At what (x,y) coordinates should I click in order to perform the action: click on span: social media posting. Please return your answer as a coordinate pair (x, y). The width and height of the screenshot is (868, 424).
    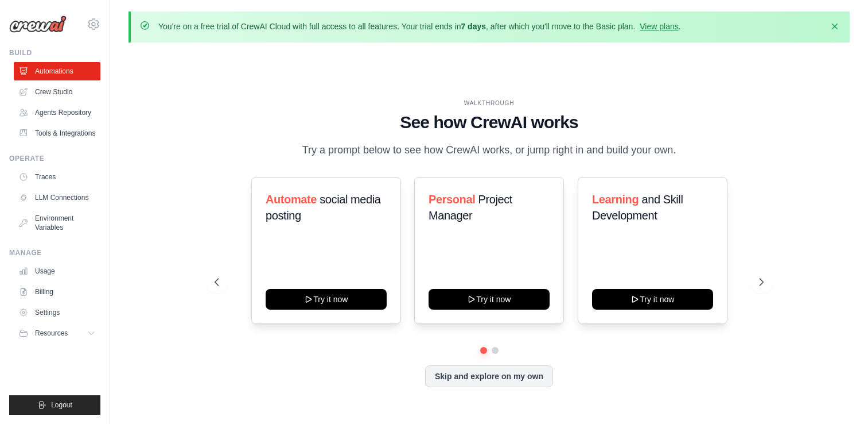
    Looking at the image, I should click on (323, 208).